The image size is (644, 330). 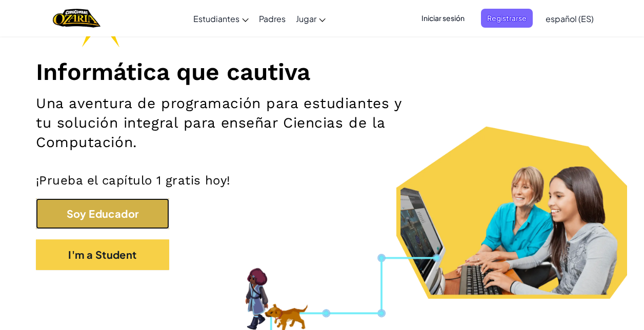 I want to click on h2: Una aventura de programación para estudiantes y tu solución integral para enseñar Ciencias de la ..., so click(x=228, y=123).